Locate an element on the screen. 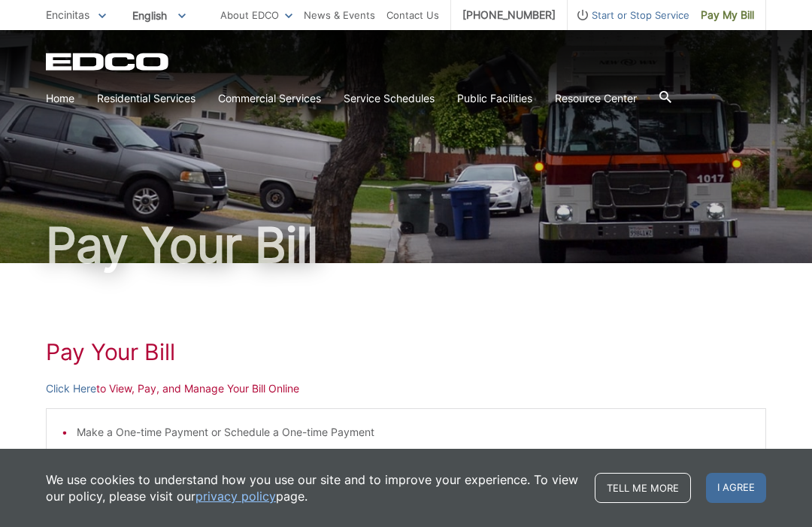  a: Service Schedules is located at coordinates (388, 98).